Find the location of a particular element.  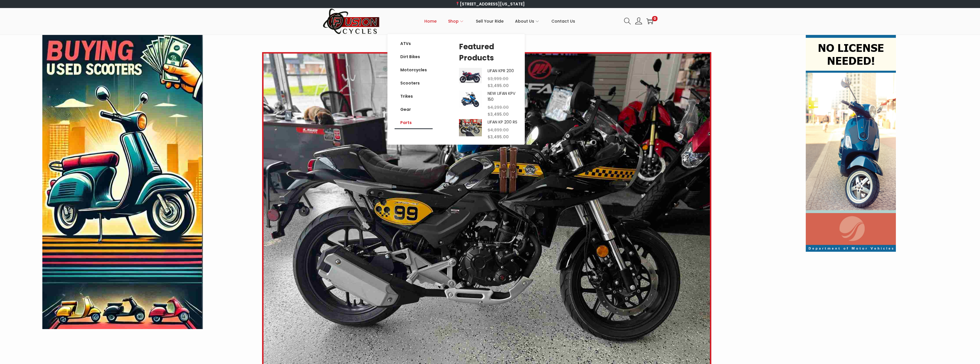

h5: Featured Products is located at coordinates (488, 52).